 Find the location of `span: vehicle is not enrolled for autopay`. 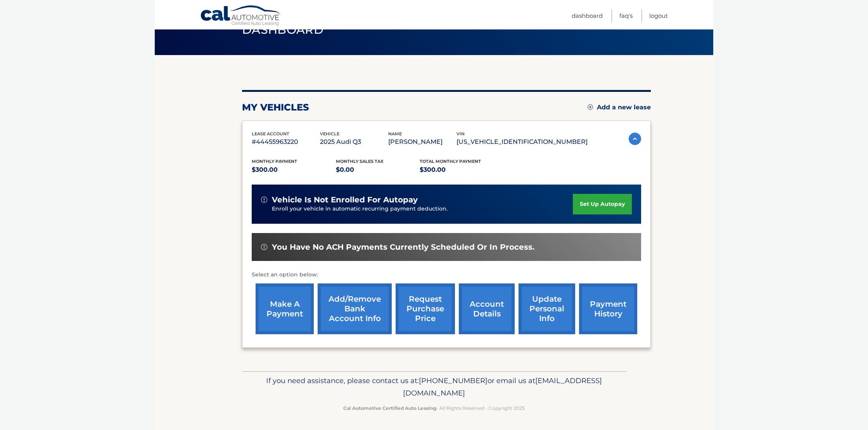

span: vehicle is not enrolled for autopay is located at coordinates (345, 200).